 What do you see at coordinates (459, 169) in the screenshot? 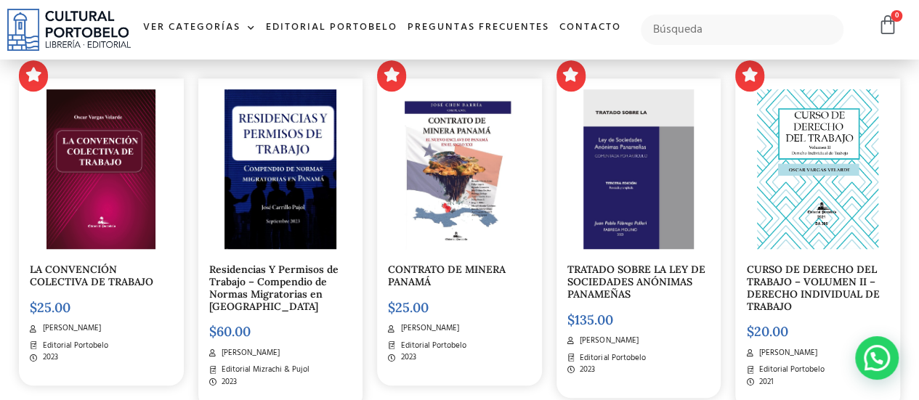
I see `img: PORTADA FINAL (2)` at bounding box center [459, 169].